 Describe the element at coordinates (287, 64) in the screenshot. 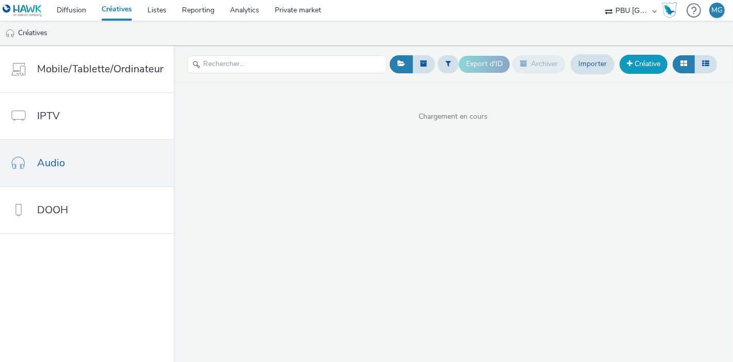

I see `input: Rechercher...` at that location.